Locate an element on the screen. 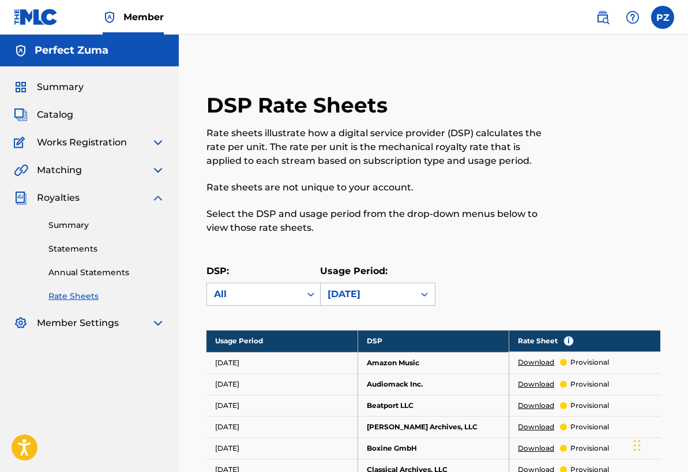 Image resolution: width=688 pixels, height=472 pixels. span: Matching is located at coordinates (59, 170).